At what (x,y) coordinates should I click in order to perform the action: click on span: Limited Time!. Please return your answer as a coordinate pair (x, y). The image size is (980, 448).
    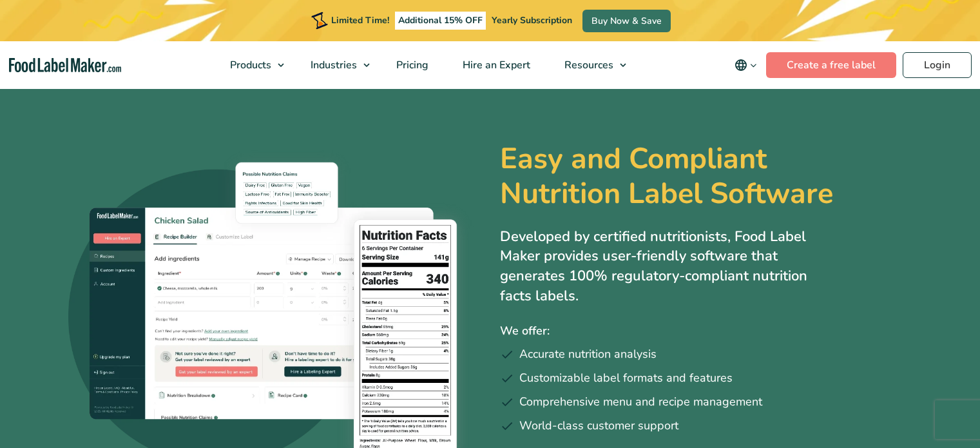
    Looking at the image, I should click on (360, 20).